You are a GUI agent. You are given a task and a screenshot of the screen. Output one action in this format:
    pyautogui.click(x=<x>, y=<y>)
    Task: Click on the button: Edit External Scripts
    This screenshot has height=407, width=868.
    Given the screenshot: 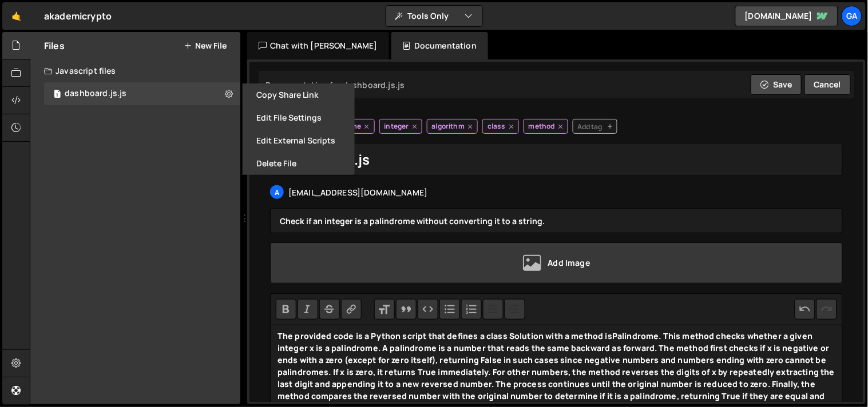 What is the action you would take?
    pyautogui.click(x=299, y=141)
    